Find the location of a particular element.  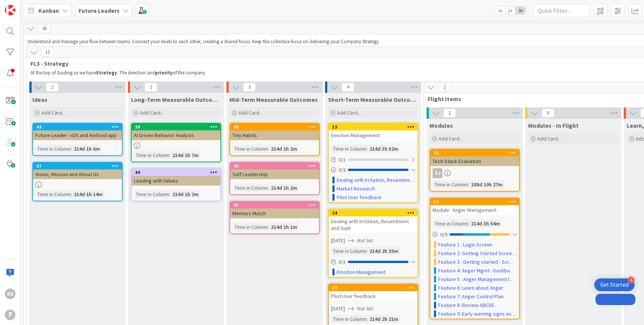

div: 68 is located at coordinates (476, 153).